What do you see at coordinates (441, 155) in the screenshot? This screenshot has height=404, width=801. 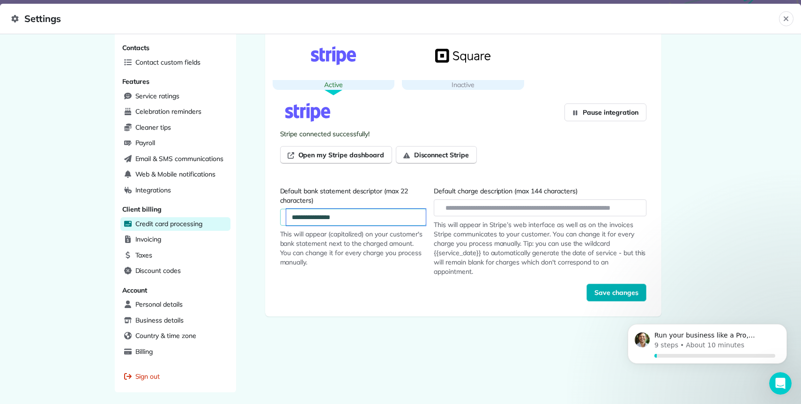 I see `span: Disconnect Stripe` at bounding box center [441, 155].